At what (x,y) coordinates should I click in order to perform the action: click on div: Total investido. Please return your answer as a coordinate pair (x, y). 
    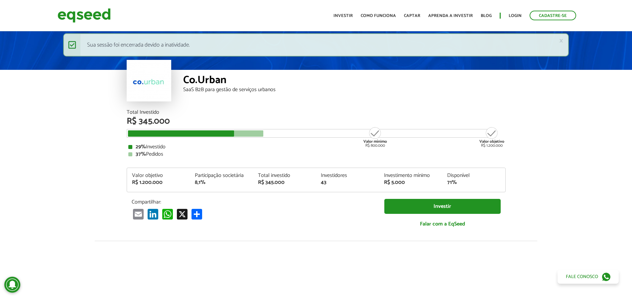
    Looking at the image, I should click on (285, 176).